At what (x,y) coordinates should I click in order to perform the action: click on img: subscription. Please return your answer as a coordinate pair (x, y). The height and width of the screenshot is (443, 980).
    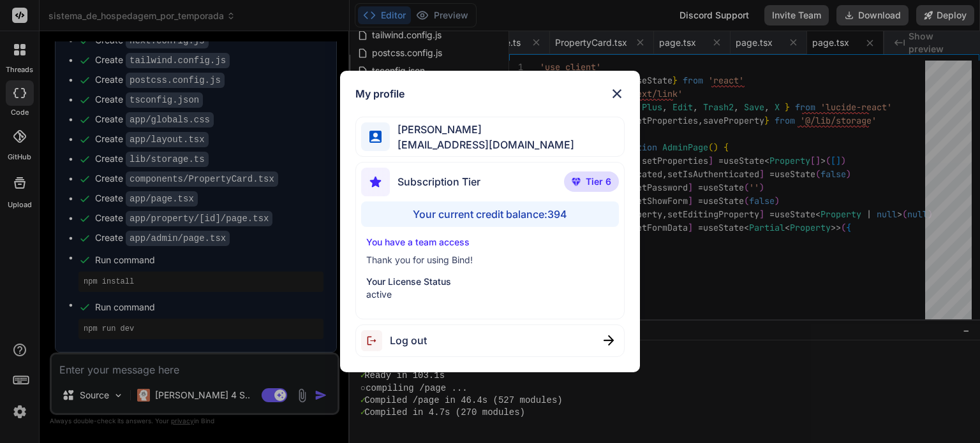
    Looking at the image, I should click on (375, 182).